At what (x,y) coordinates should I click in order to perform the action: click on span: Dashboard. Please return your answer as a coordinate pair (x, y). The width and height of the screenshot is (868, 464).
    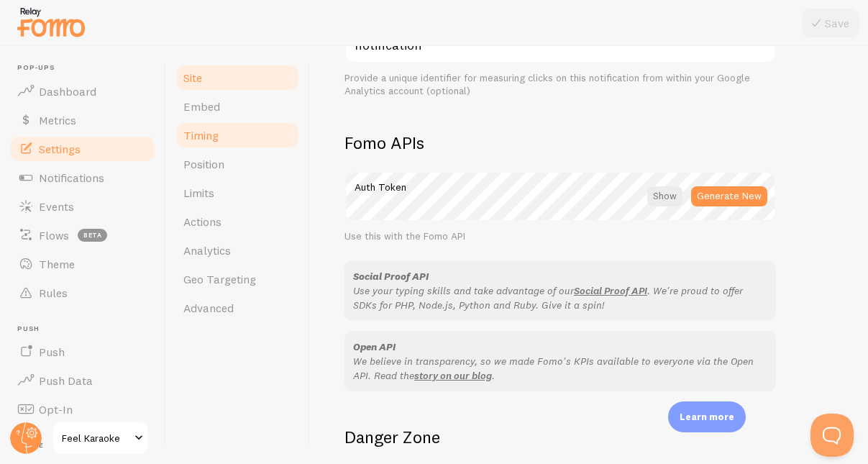
    Looking at the image, I should click on (68, 91).